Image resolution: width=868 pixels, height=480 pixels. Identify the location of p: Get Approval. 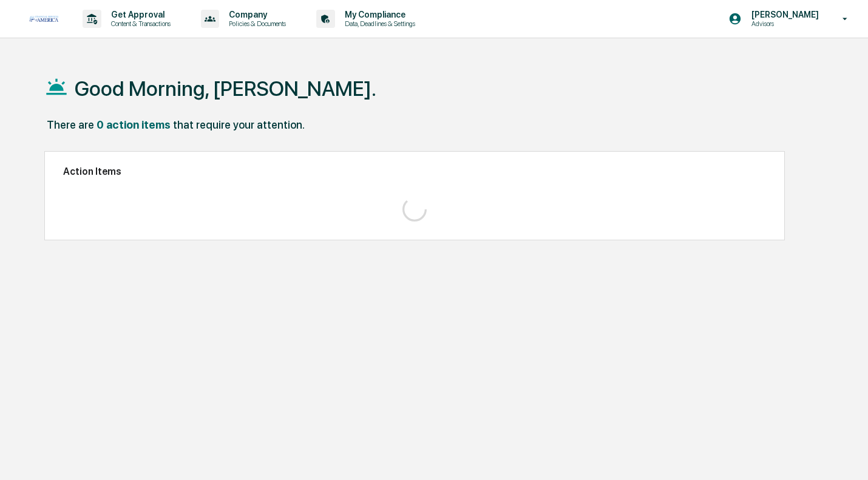
(139, 14).